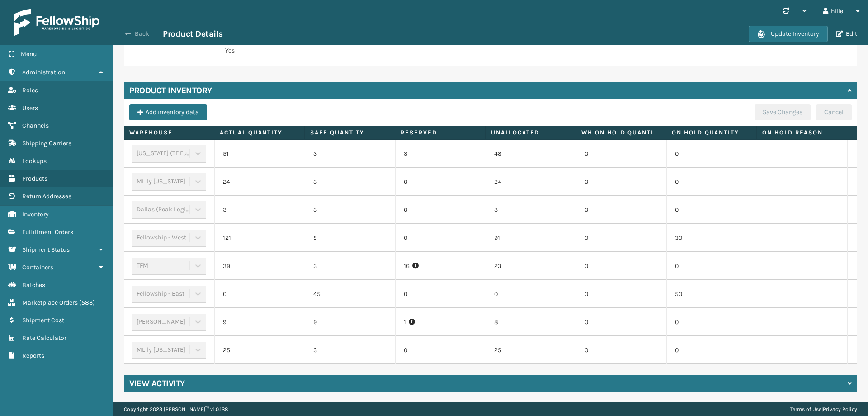 The height and width of the screenshot is (416, 868). What do you see at coordinates (259, 133) in the screenshot?
I see `label: Actual Quantity` at bounding box center [259, 133].